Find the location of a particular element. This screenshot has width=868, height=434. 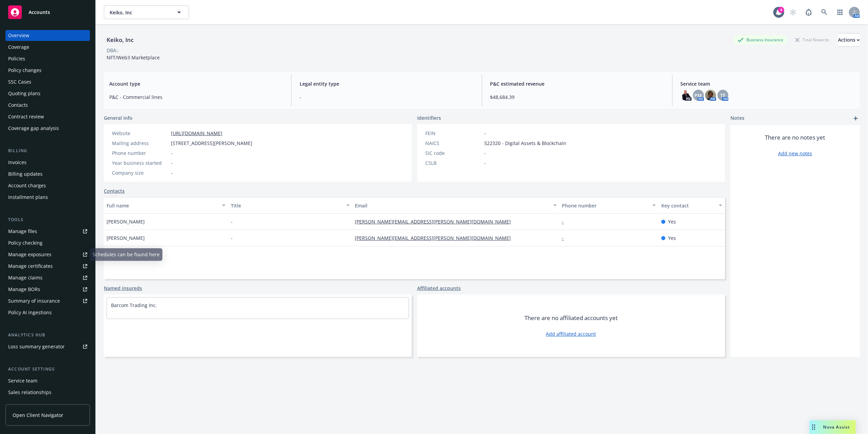

span: There are no notes yet is located at coordinates (795, 138).